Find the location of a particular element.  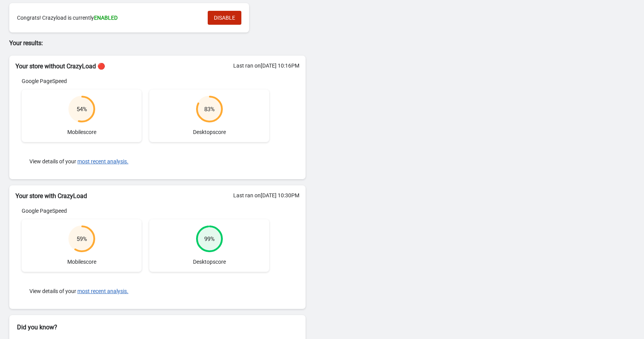

span: ENABLED is located at coordinates (105, 18).